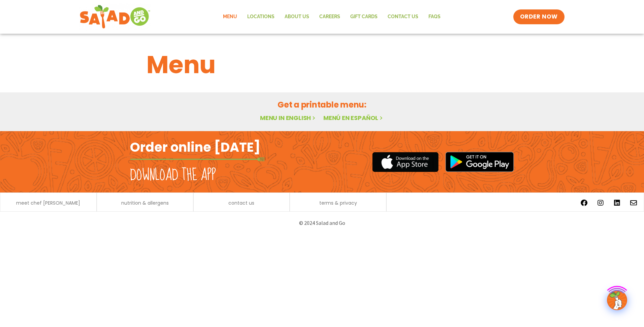 The width and height of the screenshot is (644, 327). Describe the element at coordinates (241, 203) in the screenshot. I see `span: contact us` at that location.